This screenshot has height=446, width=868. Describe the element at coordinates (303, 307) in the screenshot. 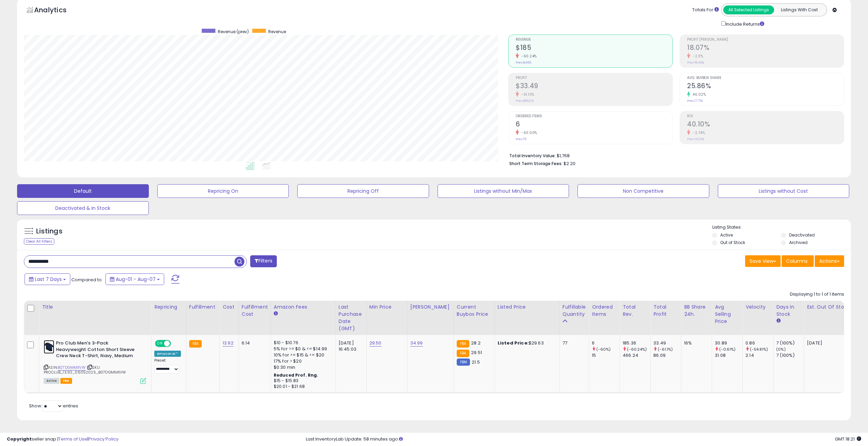

I see `div: Amazon Fees` at that location.